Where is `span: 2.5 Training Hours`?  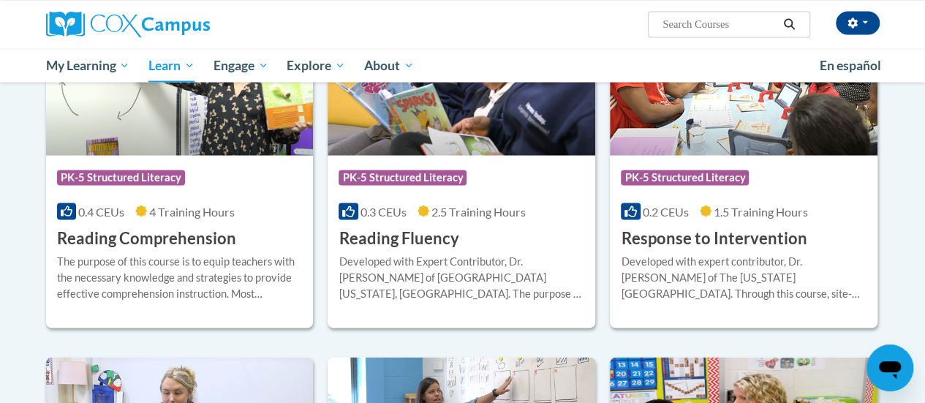
span: 2.5 Training Hours is located at coordinates (478, 211).